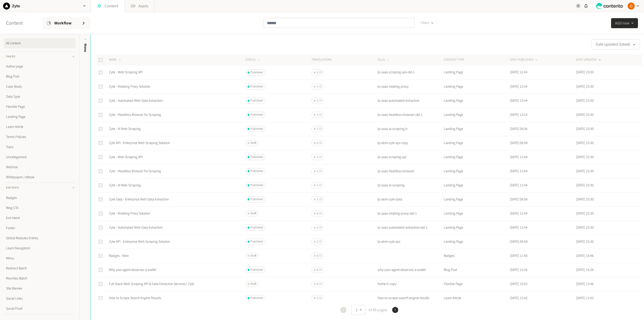 The height and width of the screenshot is (320, 644). I want to click on td: lp-saas-automated-extraction-old-1, so click(410, 228).